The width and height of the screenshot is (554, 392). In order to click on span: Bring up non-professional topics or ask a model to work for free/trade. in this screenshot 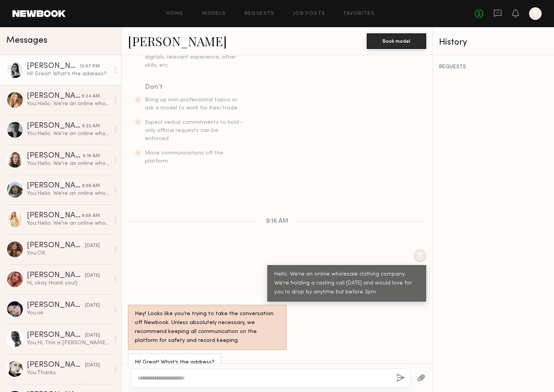, I will do `click(192, 104)`.